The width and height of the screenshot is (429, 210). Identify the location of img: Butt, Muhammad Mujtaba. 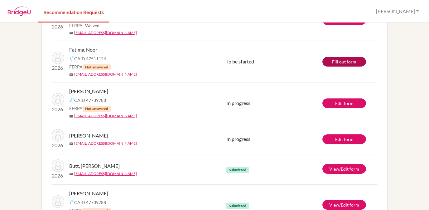
(58, 165).